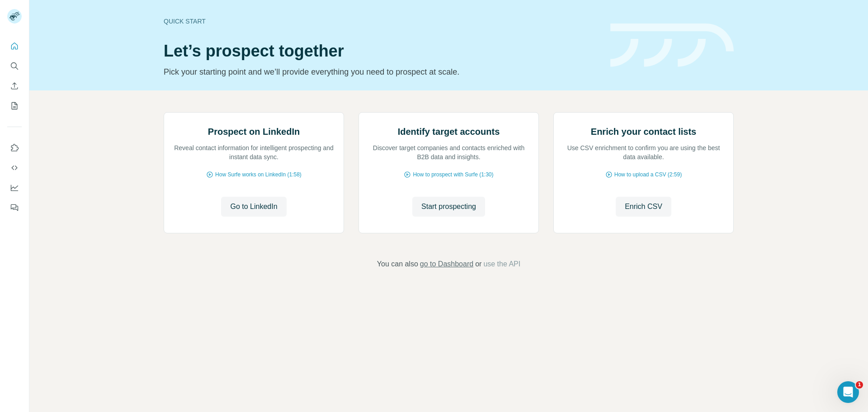 This screenshot has height=412, width=868. I want to click on span: You can also, so click(398, 264).